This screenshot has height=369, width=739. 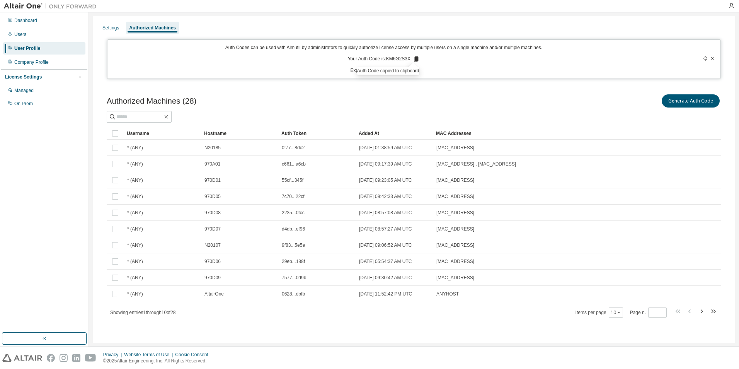 I want to click on div: Managed, so click(x=24, y=90).